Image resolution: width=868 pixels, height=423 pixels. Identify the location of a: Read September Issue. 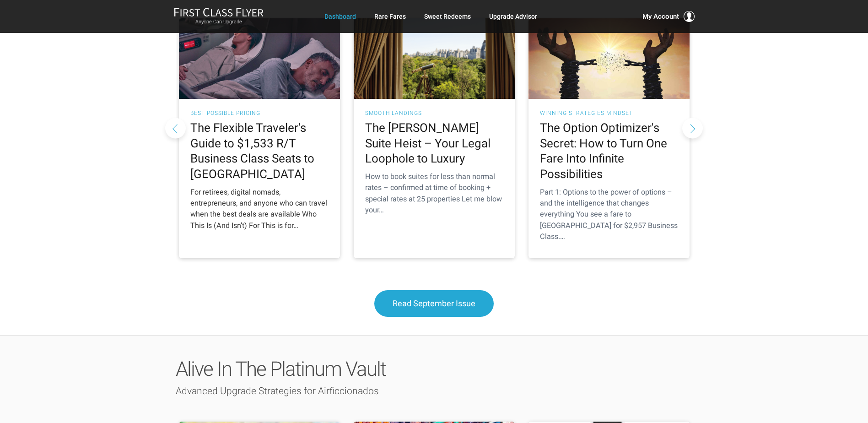
(434, 304).